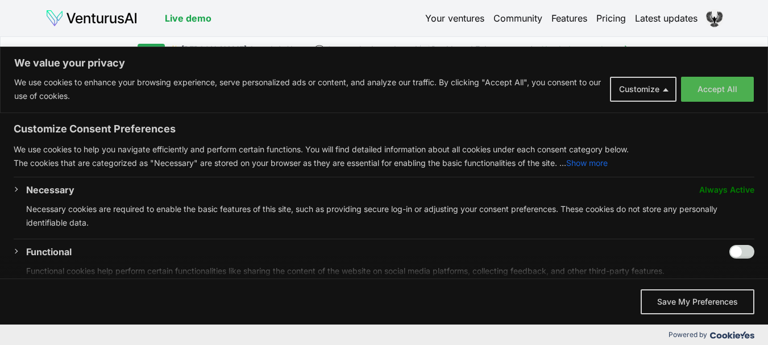  Describe the element at coordinates (587, 163) in the screenshot. I see `button: Show more` at that location.